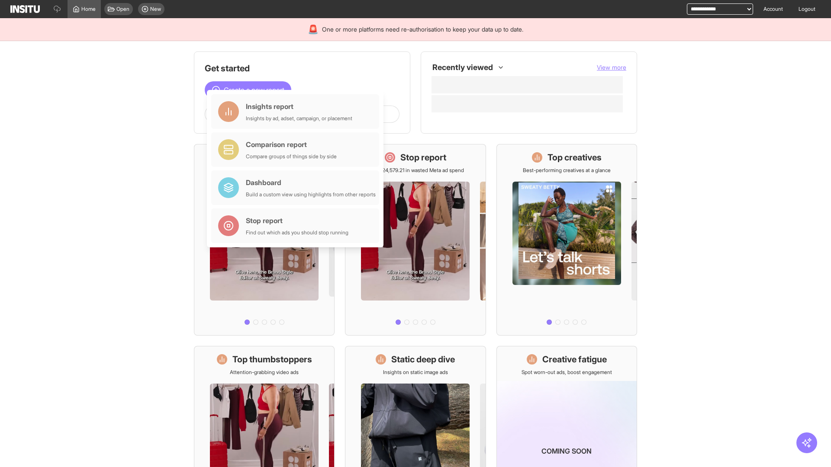  Describe the element at coordinates (415, 240) in the screenshot. I see `a: Stop reportSave £24,579.21 in wasted Meta ad spend` at that location.